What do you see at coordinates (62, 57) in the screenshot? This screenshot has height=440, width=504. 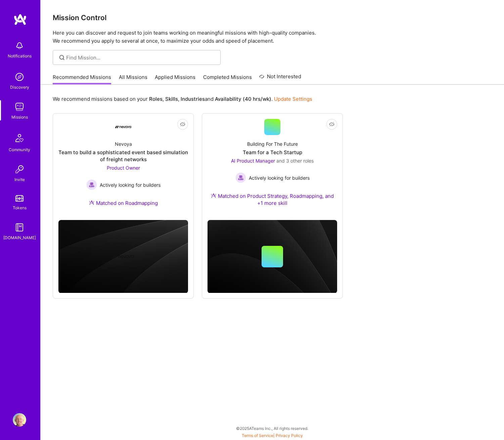 I see `i: icon SearchGrey` at bounding box center [62, 57].